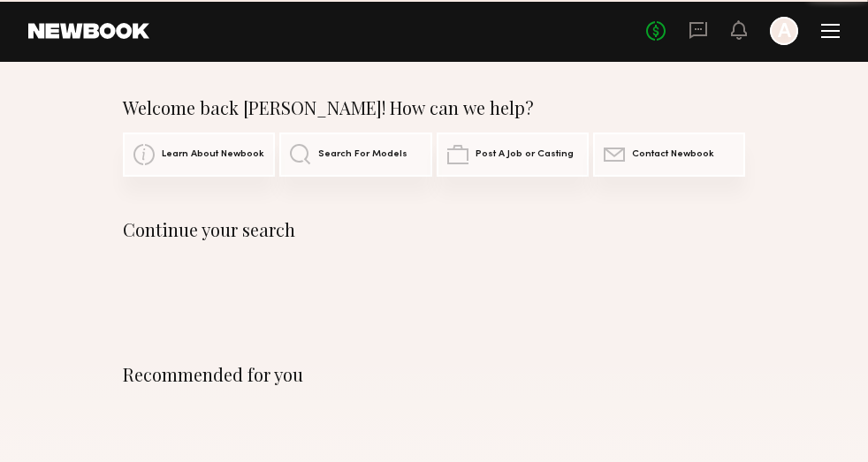  I want to click on a: Post A Job or Casting, so click(513, 155).